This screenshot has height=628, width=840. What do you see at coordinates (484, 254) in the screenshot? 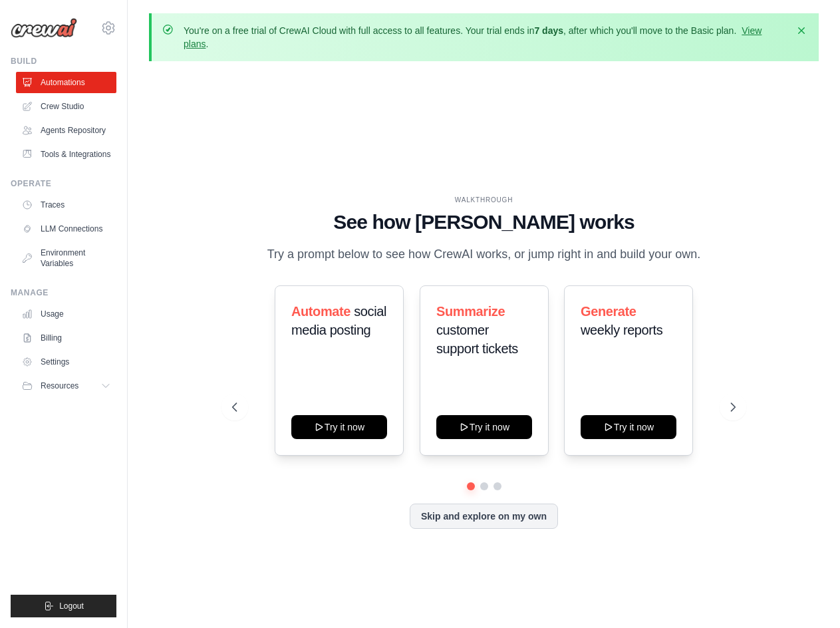
I see `p: Try a prompt below to see how CrewAI works, or jump right in and build your own.` at bounding box center [484, 254].